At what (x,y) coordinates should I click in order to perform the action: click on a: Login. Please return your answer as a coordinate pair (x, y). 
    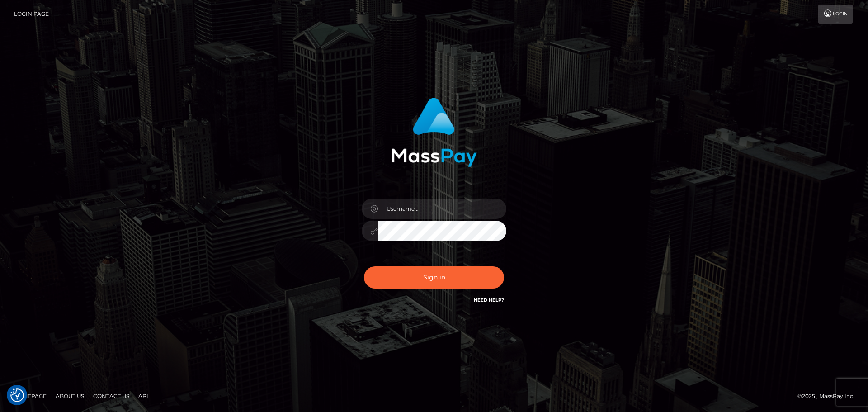
    Looking at the image, I should click on (836, 14).